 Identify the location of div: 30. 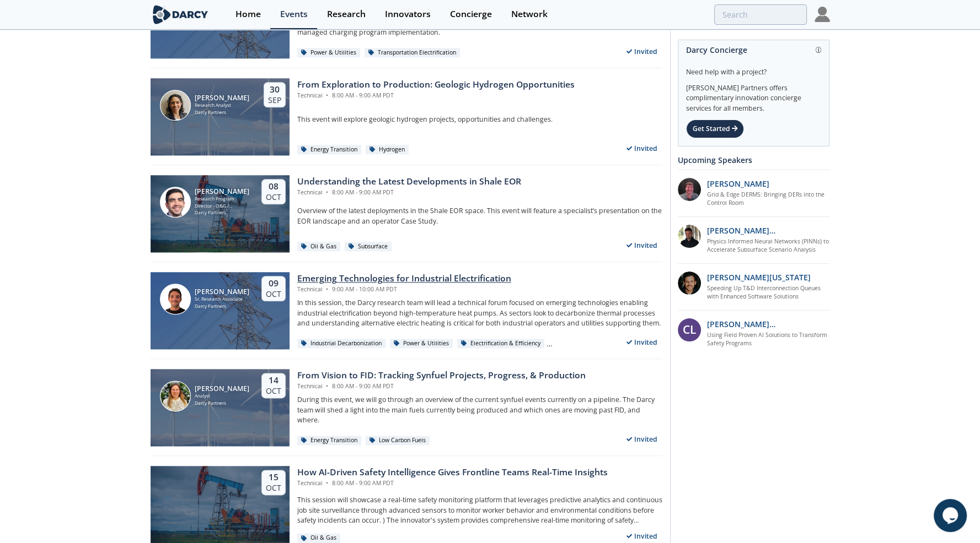
(274, 90).